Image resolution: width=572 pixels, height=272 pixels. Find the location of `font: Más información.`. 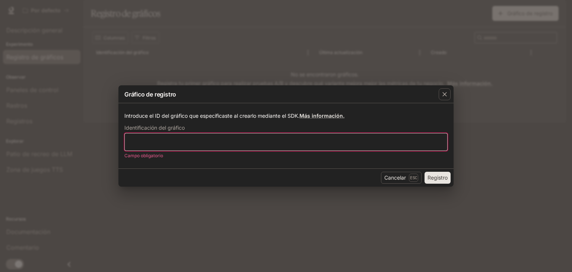

font: Más información. is located at coordinates (322, 116).